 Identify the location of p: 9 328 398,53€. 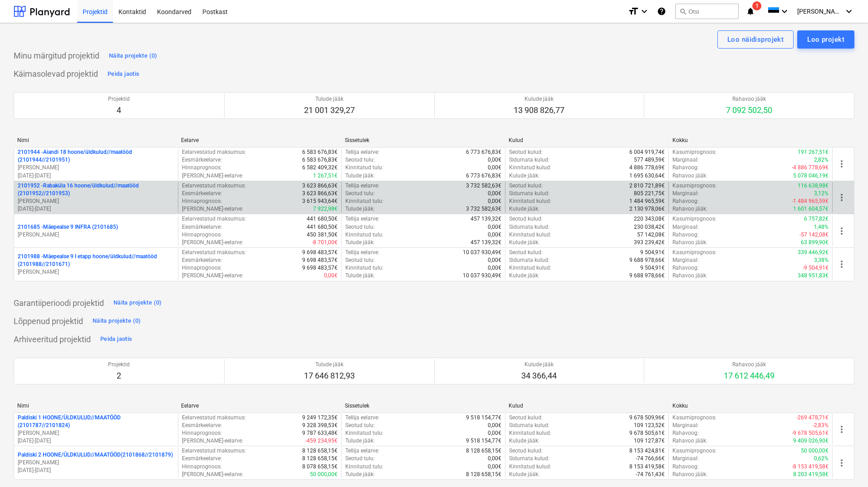
(320, 425).